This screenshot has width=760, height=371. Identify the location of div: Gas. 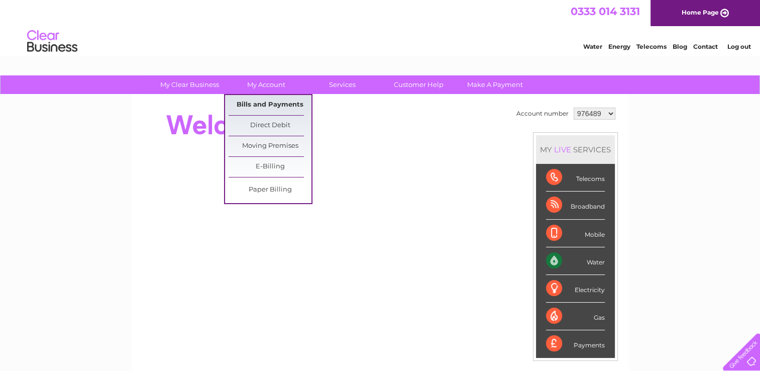
(575, 316).